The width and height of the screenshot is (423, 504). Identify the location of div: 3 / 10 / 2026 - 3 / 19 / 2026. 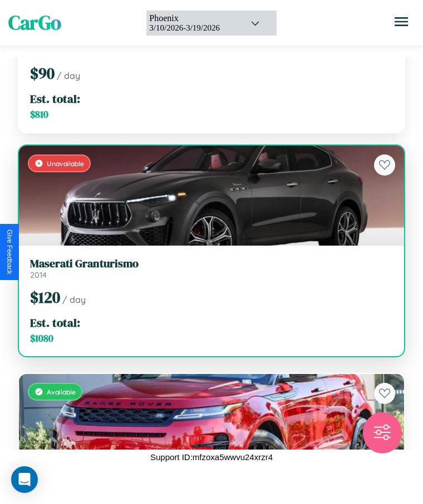
(192, 28).